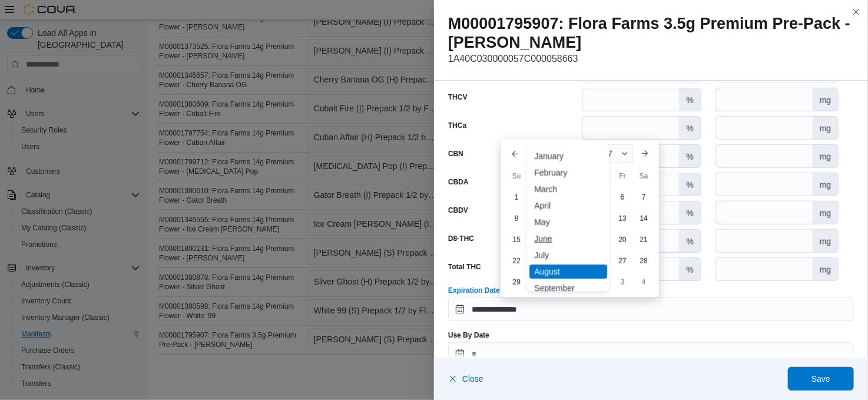 The height and width of the screenshot is (400, 868). Describe the element at coordinates (516, 260) in the screenshot. I see `div: day-22` at that location.